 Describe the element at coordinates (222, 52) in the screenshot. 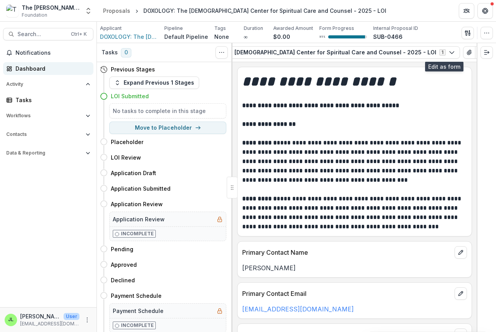

I see `button: Toggle View Cancelled Tasks` at that location.